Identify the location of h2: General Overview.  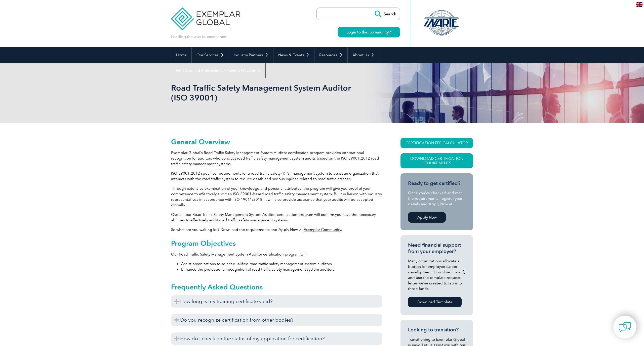
(277, 142).